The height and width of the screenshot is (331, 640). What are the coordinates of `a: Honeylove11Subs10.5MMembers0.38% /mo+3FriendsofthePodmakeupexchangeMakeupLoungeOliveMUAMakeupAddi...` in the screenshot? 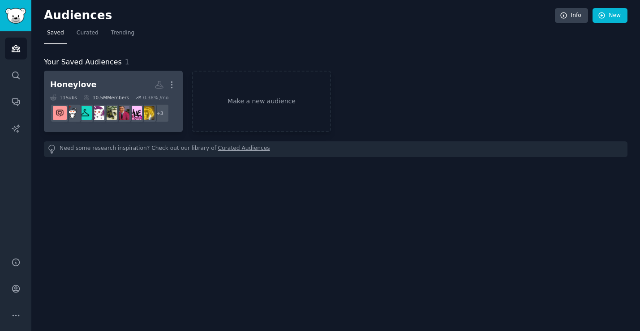 It's located at (113, 101).